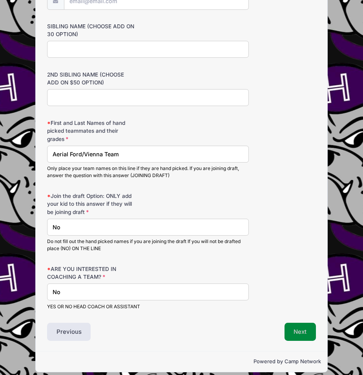  I want to click on button: Next, so click(300, 332).